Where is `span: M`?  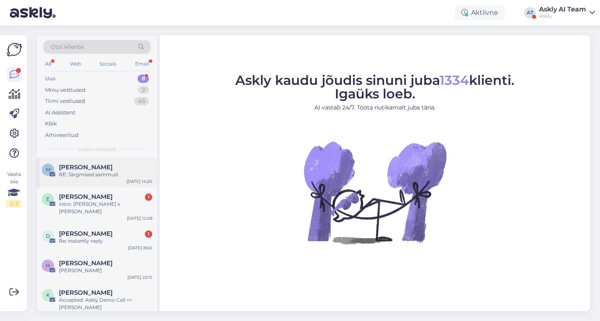 span: M is located at coordinates (48, 169).